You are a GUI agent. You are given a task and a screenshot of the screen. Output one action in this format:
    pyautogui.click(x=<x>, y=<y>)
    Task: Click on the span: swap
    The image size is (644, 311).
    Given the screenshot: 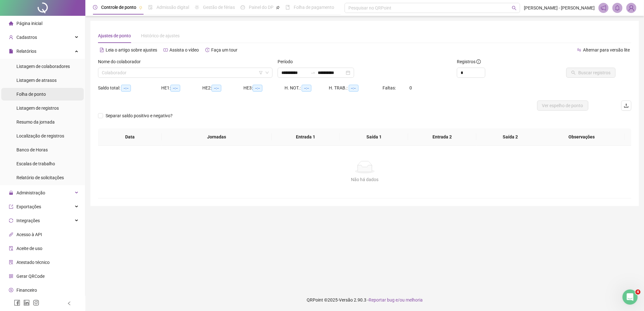 What is the action you would take?
    pyautogui.click(x=579, y=50)
    